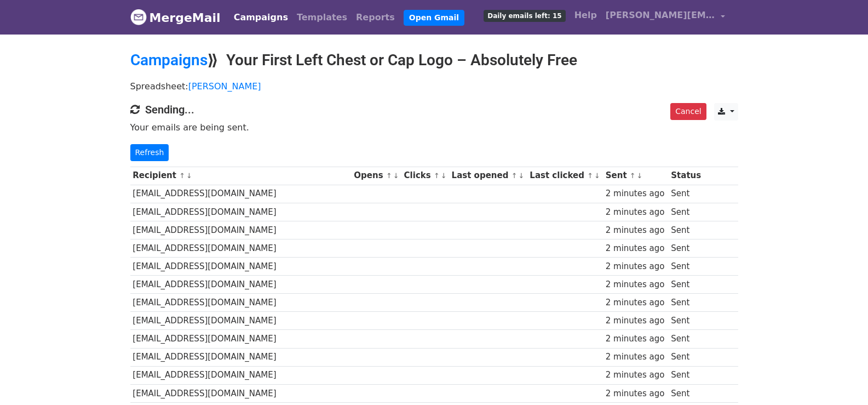 The height and width of the screenshot is (405, 868). I want to click on a: Open Gmail, so click(434, 17).